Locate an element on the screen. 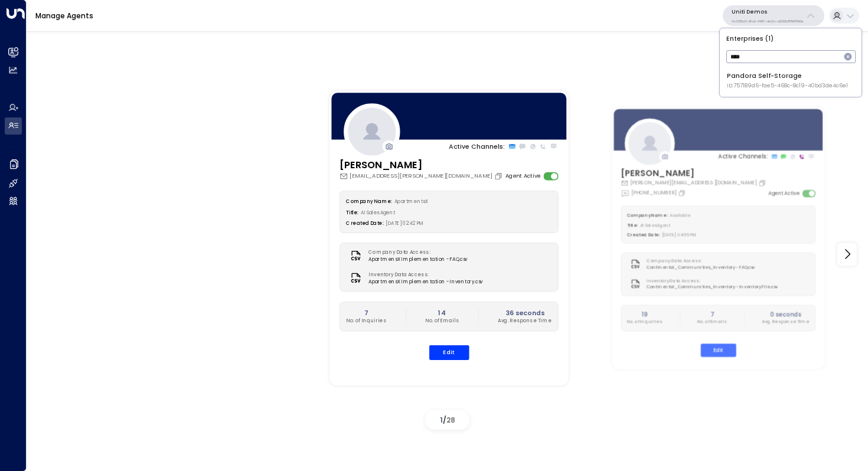 Image resolution: width=868 pixels, height=471 pixels. div: Pandora Self-Storage is located at coordinates (787, 81).